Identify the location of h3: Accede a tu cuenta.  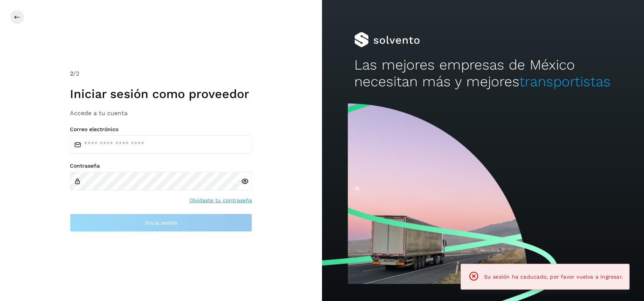
(161, 113).